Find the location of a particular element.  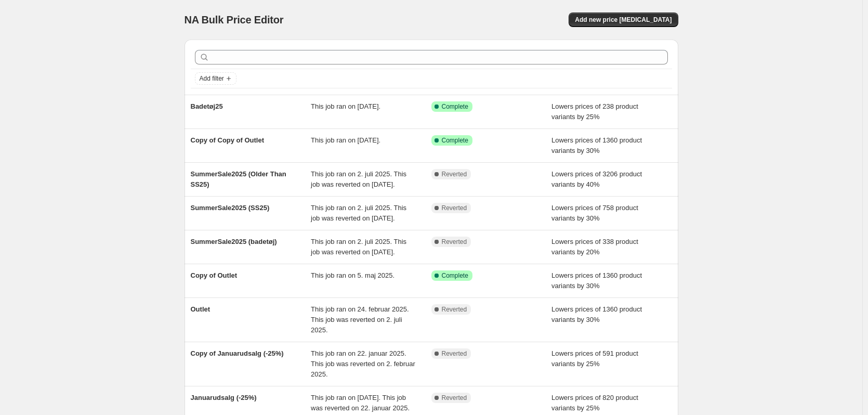

span: Lowers prices of 820 product variants by 25% is located at coordinates (595, 403).